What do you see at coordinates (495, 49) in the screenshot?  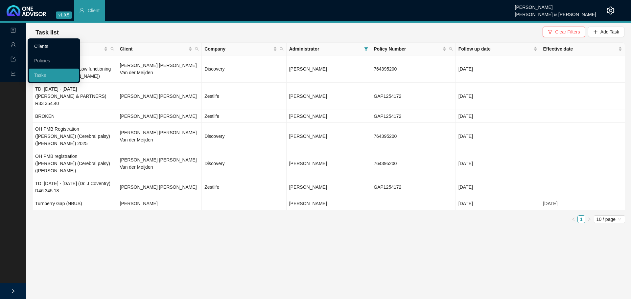 I see `span: Follow up date` at bounding box center [495, 49].